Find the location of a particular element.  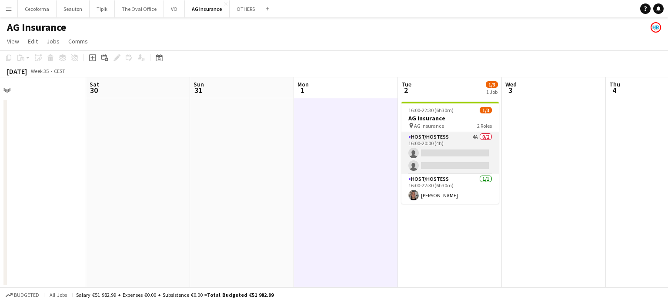

div: 1 Job is located at coordinates (492, 92).